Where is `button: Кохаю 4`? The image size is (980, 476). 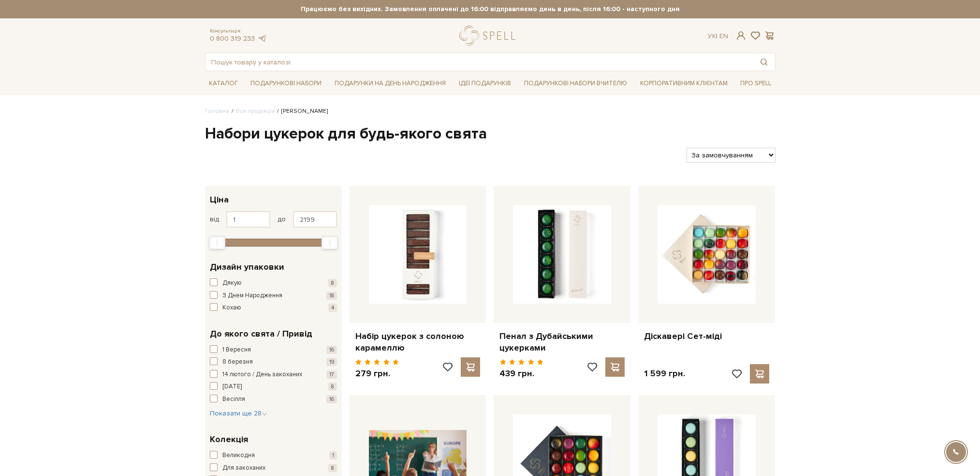
button: Кохаю 4 is located at coordinates (273, 308).